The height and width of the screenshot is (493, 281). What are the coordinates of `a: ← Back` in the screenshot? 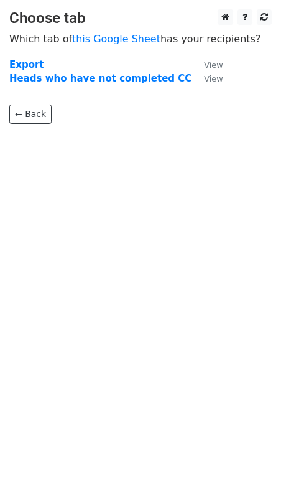 It's located at (30, 114).